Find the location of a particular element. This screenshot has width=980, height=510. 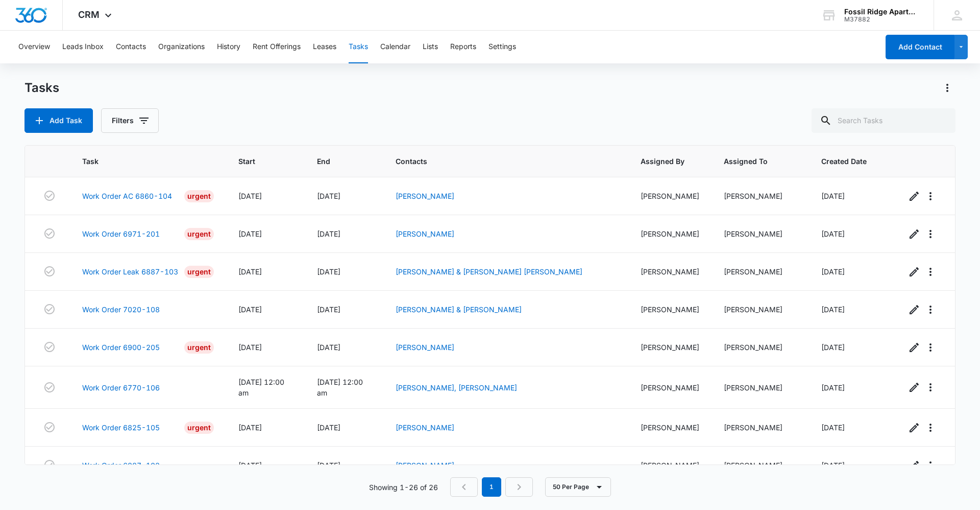

button: History is located at coordinates (229, 47).